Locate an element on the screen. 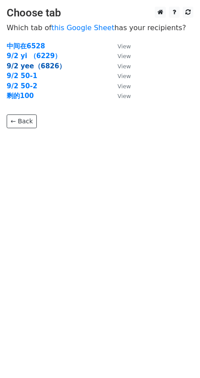 The height and width of the screenshot is (378, 200). p: Which tab of has your recipients? is located at coordinates (100, 27).